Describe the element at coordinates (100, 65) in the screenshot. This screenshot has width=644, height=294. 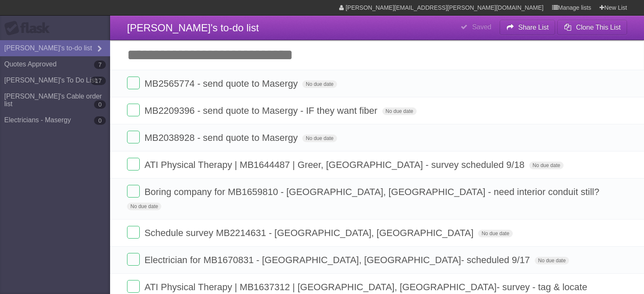
I see `b: 7` at that location.